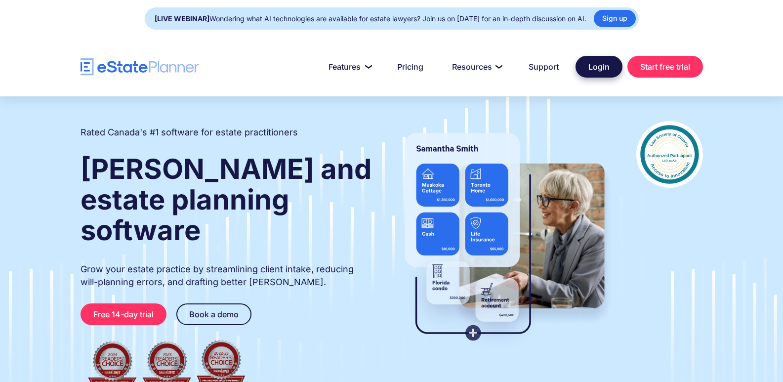 This screenshot has height=382, width=783. I want to click on a: Sign up, so click(615, 18).